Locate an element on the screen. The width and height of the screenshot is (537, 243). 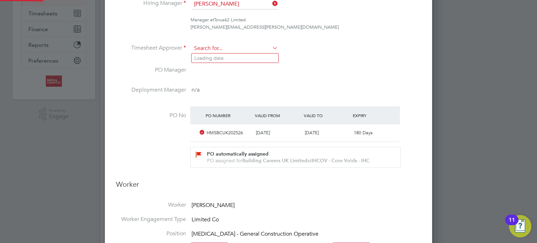
label: Worker Engagement Type is located at coordinates (151, 219).